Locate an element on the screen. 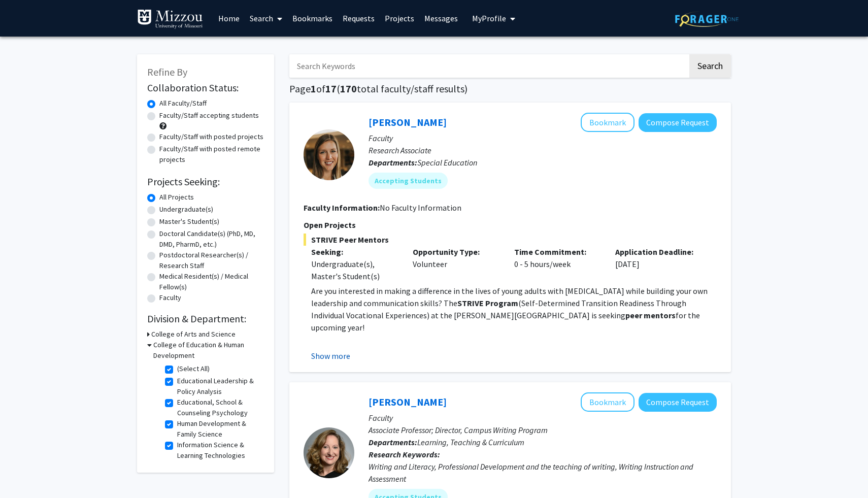 The width and height of the screenshot is (868, 498). p: Seeking: is located at coordinates (354, 252).